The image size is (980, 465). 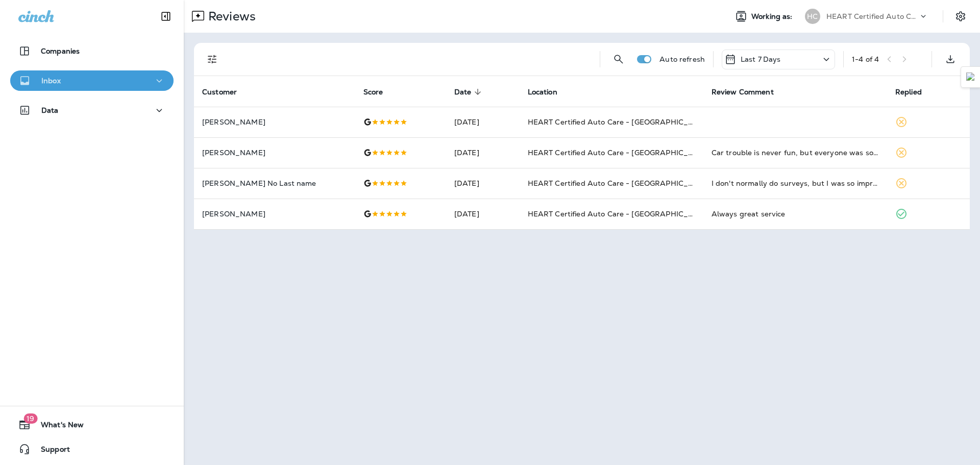 What do you see at coordinates (92, 425) in the screenshot?
I see `button: 19What's New` at bounding box center [92, 425].